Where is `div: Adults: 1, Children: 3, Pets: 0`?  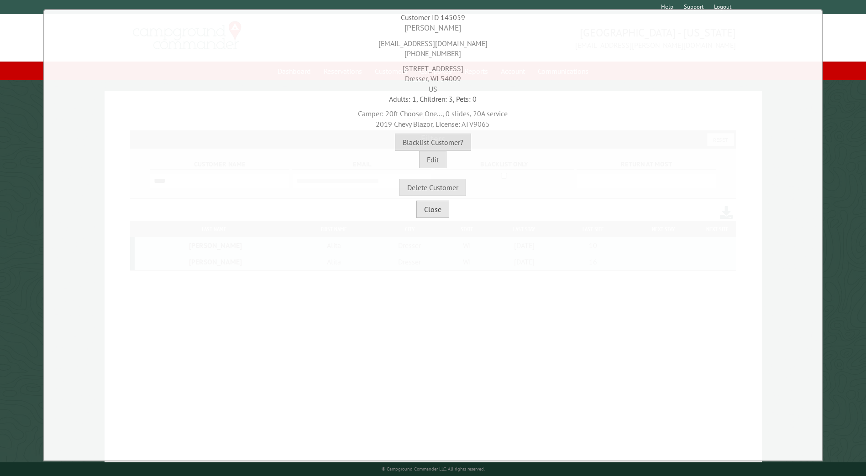
div: Adults: 1, Children: 3, Pets: 0 is located at coordinates (433, 99).